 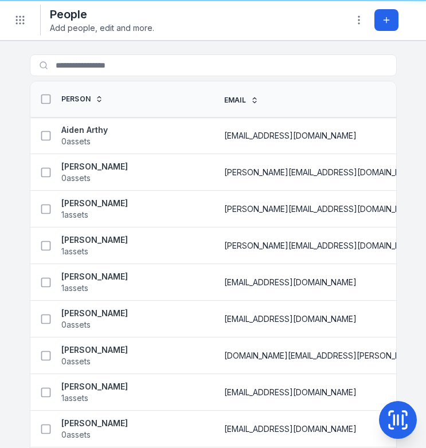 What do you see at coordinates (20, 20) in the screenshot?
I see `button: Toggle navigation` at bounding box center [20, 20].